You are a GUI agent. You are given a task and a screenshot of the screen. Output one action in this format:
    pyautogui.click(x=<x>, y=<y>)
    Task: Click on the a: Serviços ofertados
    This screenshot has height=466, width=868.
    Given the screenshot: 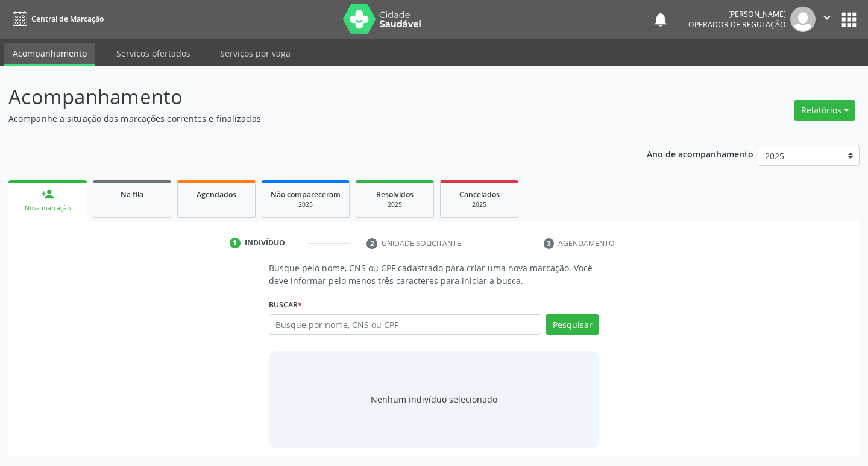 What is the action you would take?
    pyautogui.click(x=153, y=53)
    